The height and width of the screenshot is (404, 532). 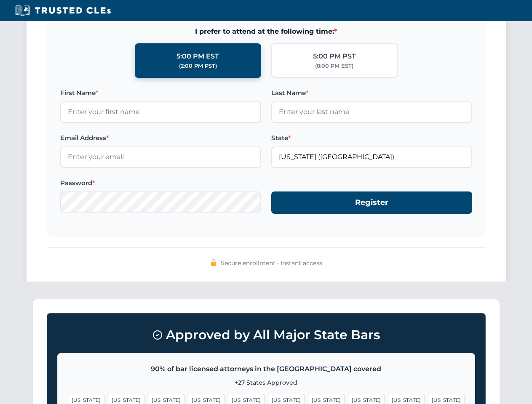 What do you see at coordinates (371, 112) in the screenshot?
I see `input: Enter your last name` at bounding box center [371, 112].